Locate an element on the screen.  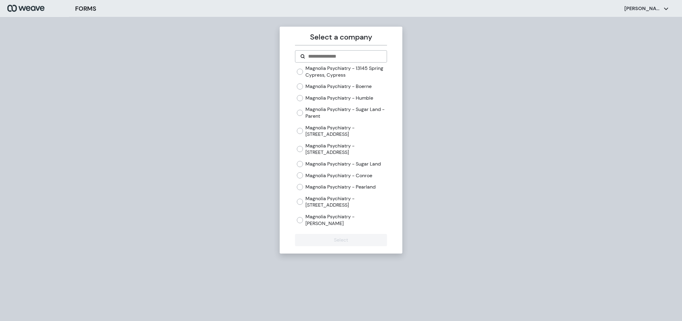
label: Magnolia Psychiatry - Boerne is located at coordinates (338, 86).